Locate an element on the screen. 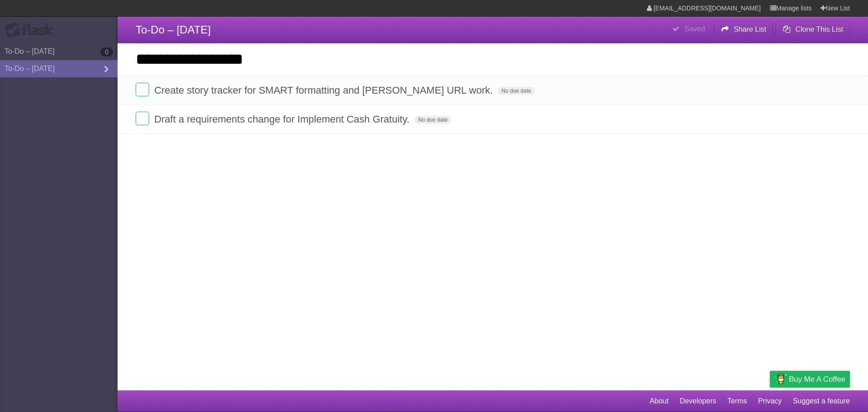 The image size is (868, 412). b: Share List is located at coordinates (750, 29).